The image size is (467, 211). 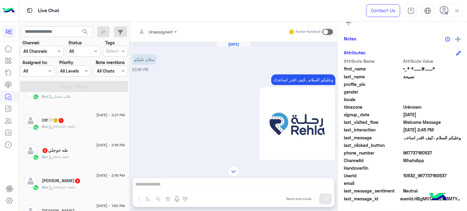 I want to click on span: last_clicked_button, so click(x=373, y=145).